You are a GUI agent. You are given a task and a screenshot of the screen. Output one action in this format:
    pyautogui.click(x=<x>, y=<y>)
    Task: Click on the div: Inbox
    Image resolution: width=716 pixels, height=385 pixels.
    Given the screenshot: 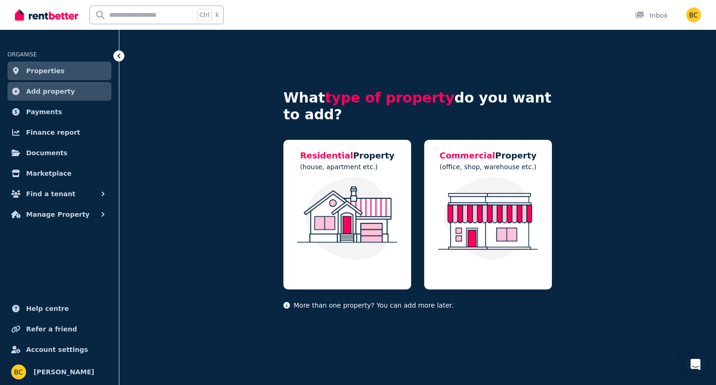 What is the action you would take?
    pyautogui.click(x=651, y=15)
    